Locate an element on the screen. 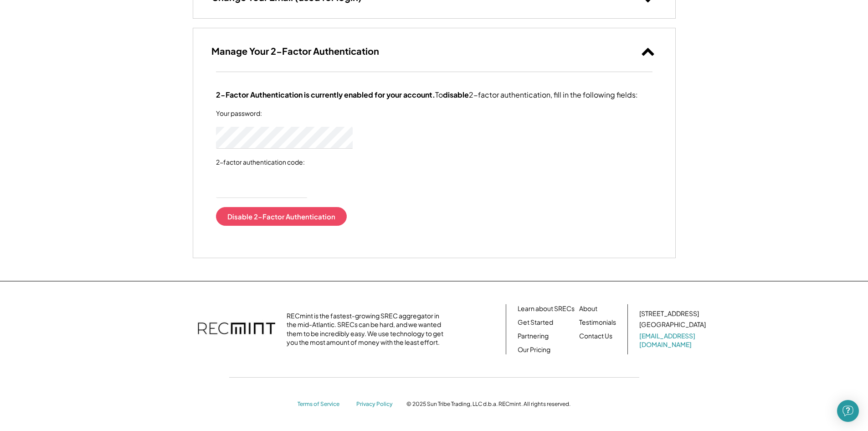  div: RECmint is the fastest-growing SREC aggregator in the mid-Atlantic. SRECs can be hard, and we wan... is located at coordinates (367, 329).